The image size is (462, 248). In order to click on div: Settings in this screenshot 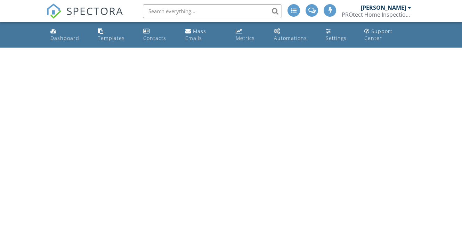, I will do `click(336, 38)`.